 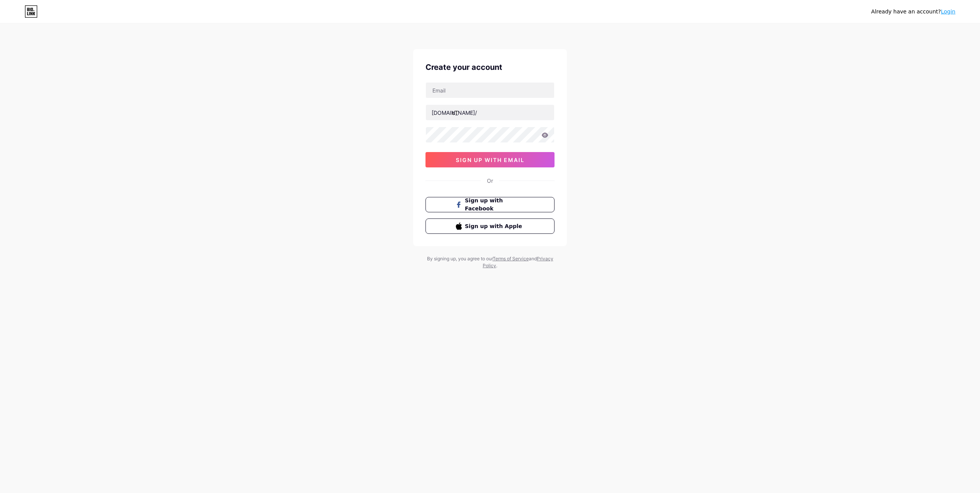 I want to click on div: Already have an account?, so click(x=913, y=12).